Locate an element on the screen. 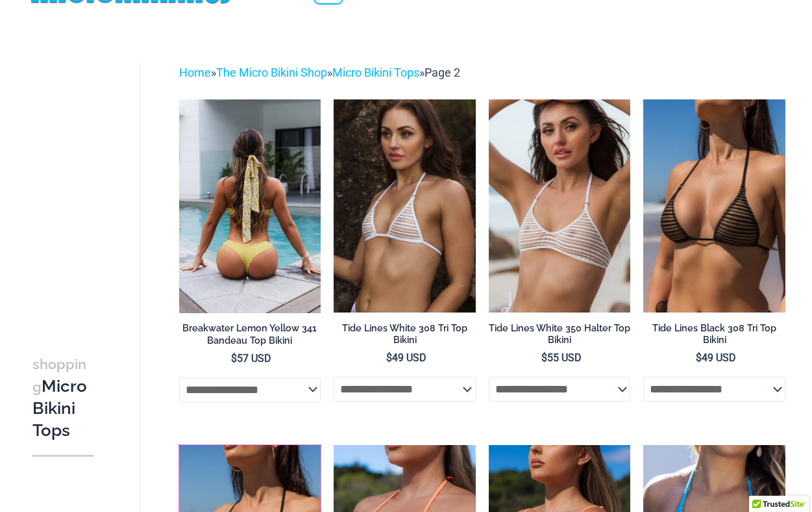 The height and width of the screenshot is (512, 812). bdi: 55 USD is located at coordinates (562, 357).